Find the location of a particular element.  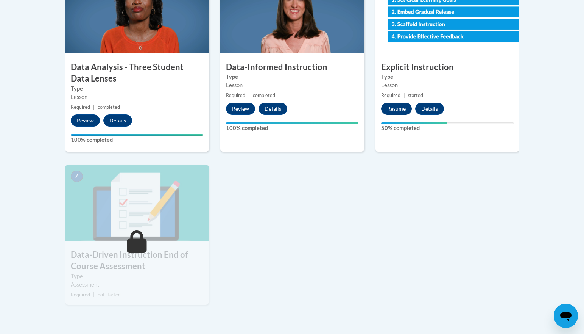

h3: Data-Informed Instruction is located at coordinates (292, 67).